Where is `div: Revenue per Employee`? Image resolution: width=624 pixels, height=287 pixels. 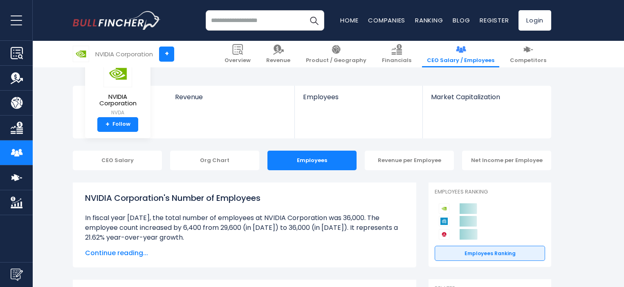
div: Revenue per Employee is located at coordinates (409, 161).